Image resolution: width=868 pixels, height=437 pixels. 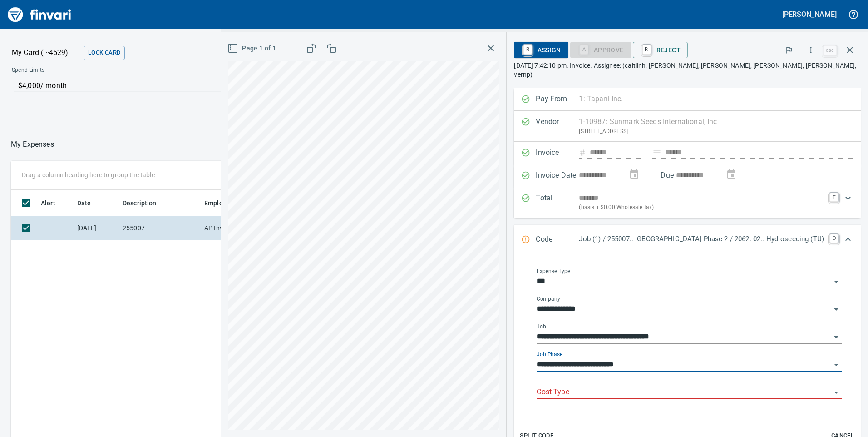 I want to click on button: RReject, so click(x=660, y=50).